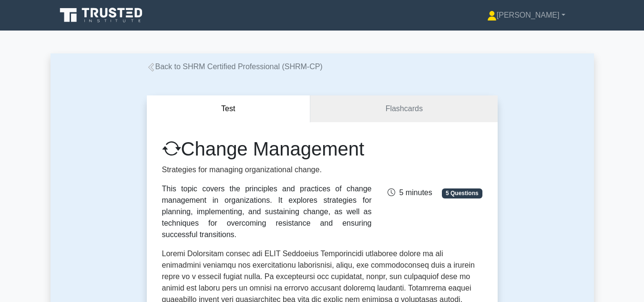  What do you see at coordinates (267, 170) in the screenshot?
I see `p: Strategies for managing organizational change.` at bounding box center [267, 170].